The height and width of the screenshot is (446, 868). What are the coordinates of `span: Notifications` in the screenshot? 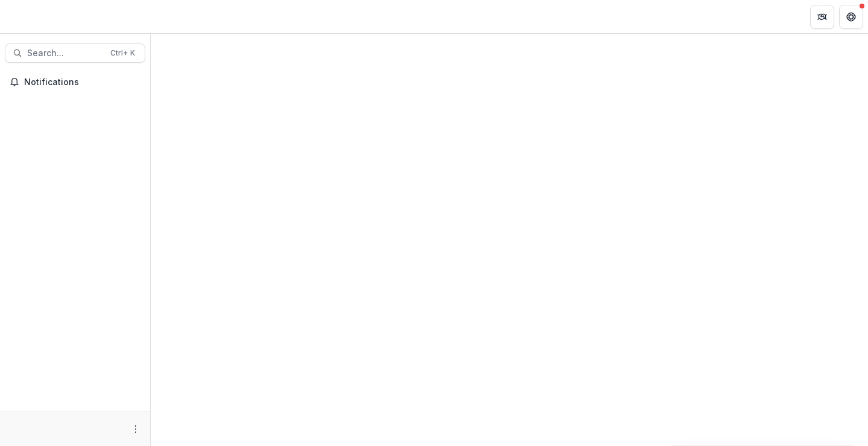 It's located at (82, 82).